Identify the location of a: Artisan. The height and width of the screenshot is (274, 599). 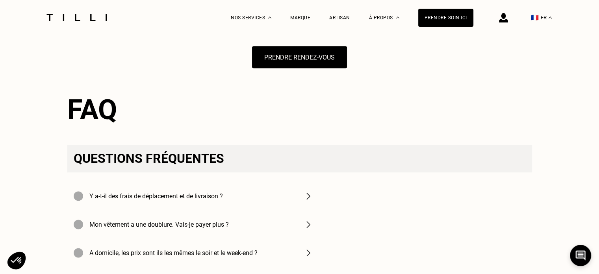
(339, 18).